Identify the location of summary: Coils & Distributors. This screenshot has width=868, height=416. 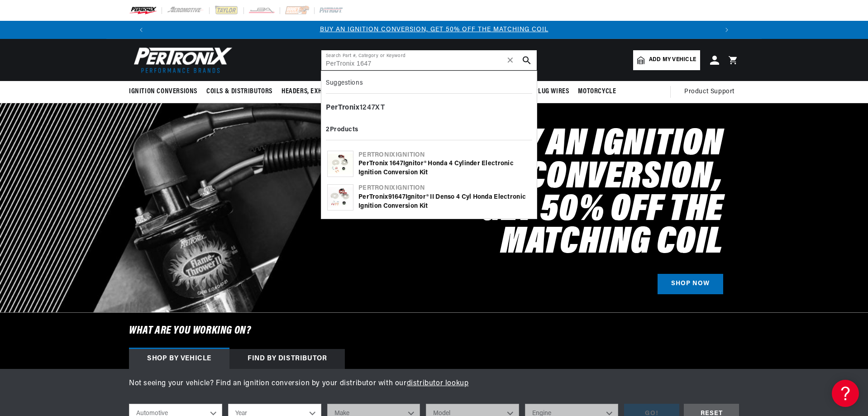
(240, 92).